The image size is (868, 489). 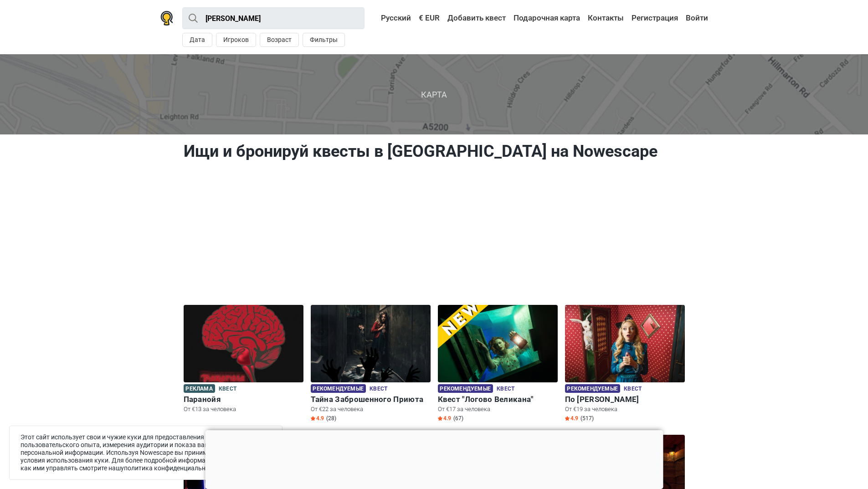 I want to click on span: (28), so click(x=331, y=418).